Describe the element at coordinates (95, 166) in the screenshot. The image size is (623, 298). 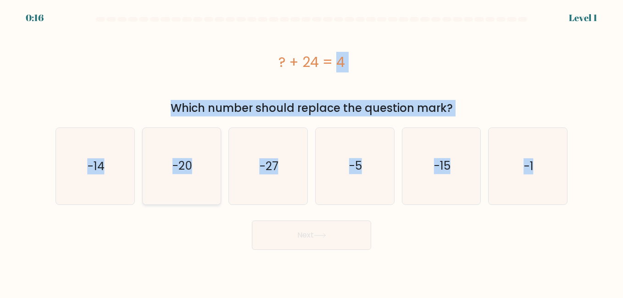
I see `text: -14` at that location.